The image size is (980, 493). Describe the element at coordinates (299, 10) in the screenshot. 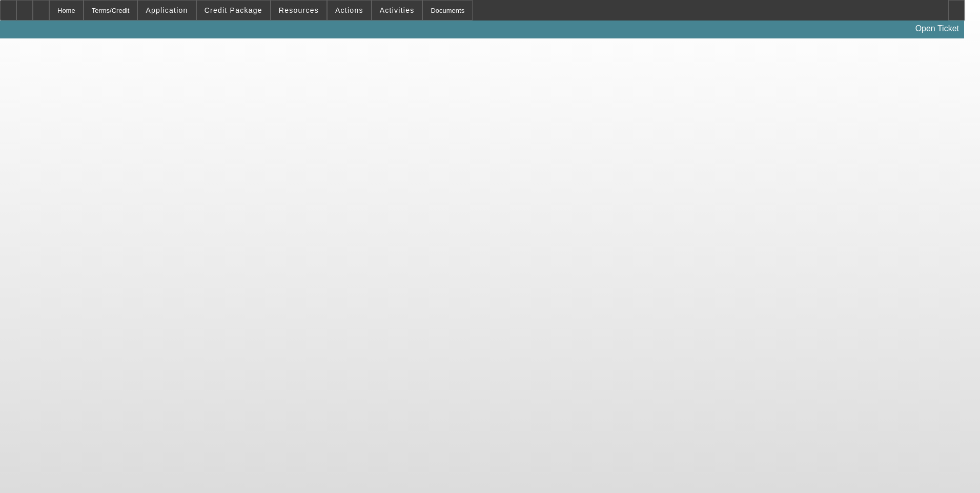

I see `button: Resources` at that location.